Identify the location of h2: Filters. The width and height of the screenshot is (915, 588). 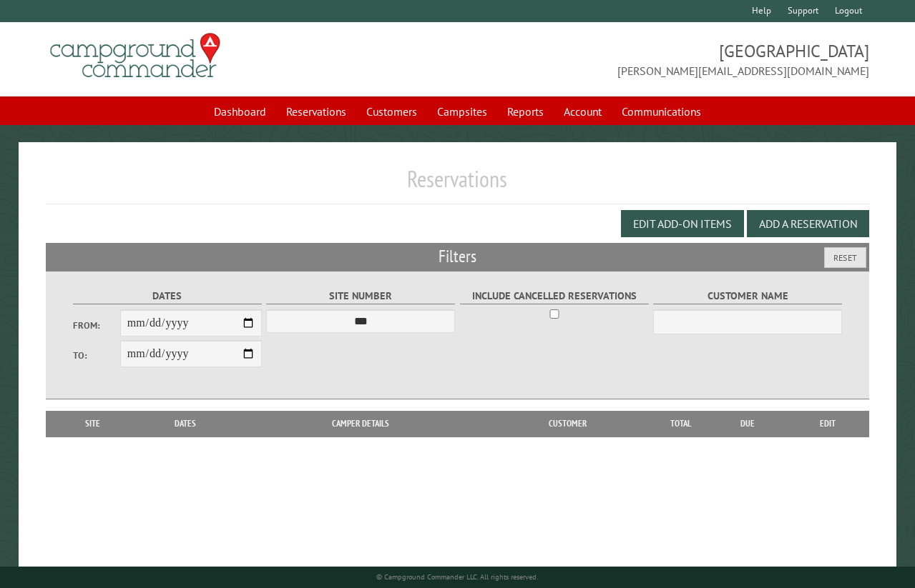
(458, 257).